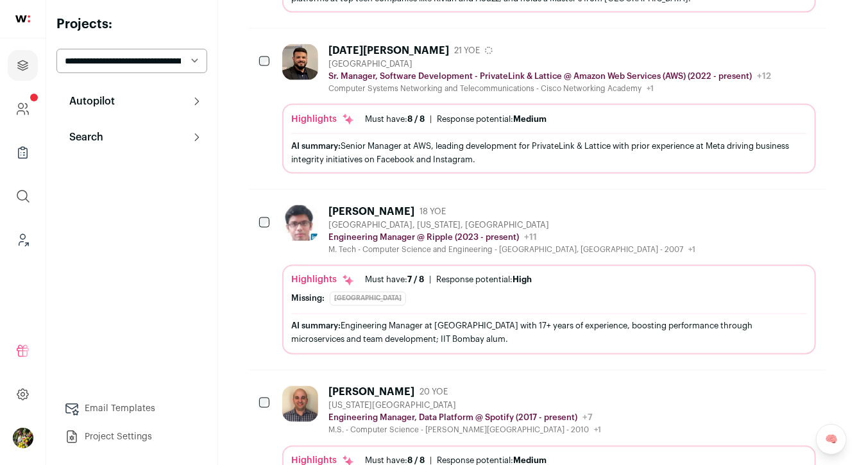 This screenshot has width=857, height=465. I want to click on a: Projects, so click(22, 65).